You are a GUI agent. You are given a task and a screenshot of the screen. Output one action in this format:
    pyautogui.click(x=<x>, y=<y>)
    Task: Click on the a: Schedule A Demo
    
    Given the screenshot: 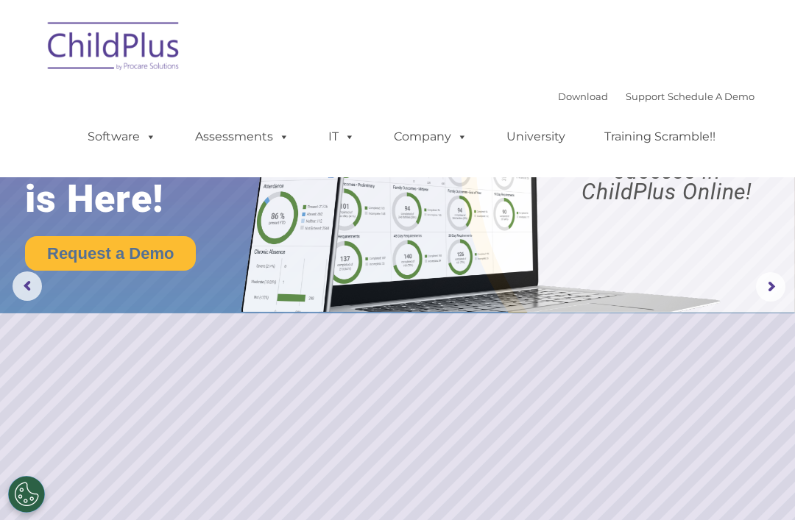 What is the action you would take?
    pyautogui.click(x=711, y=96)
    